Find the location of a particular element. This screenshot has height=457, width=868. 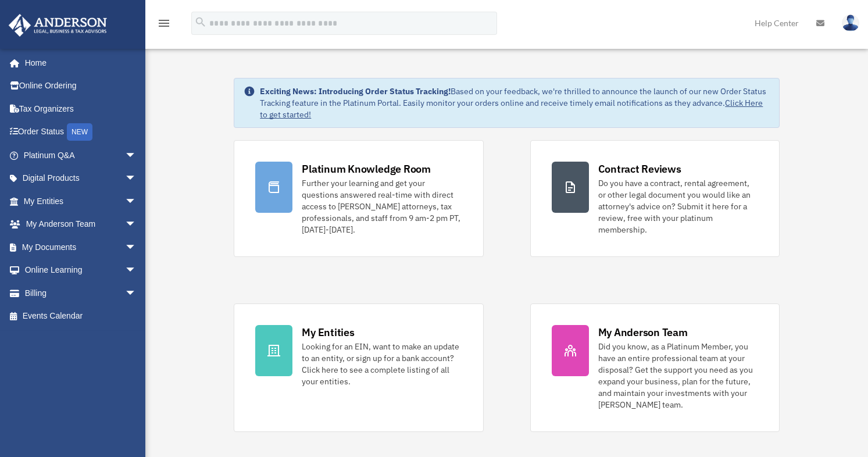

a: My Entities Looking for an EIN, want to make an update to an entity, or sign up for a bank accoun... is located at coordinates (358, 368).